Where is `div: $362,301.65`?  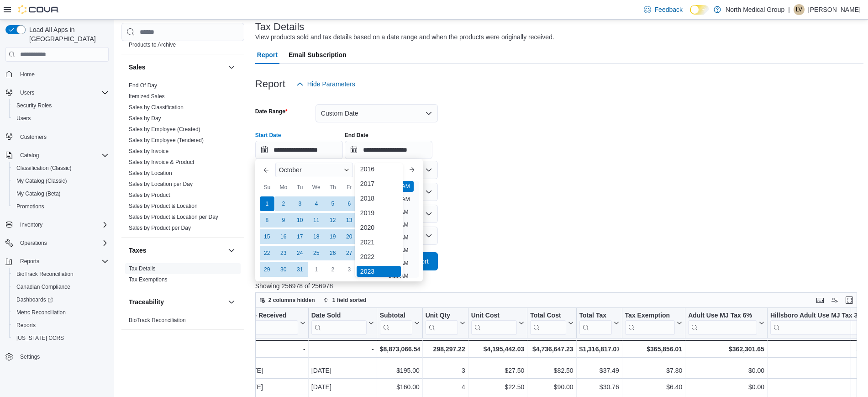 div: $362,301.65 is located at coordinates (726, 349).